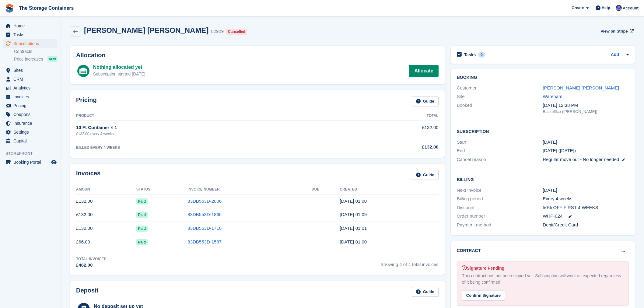  Describe the element at coordinates (484, 295) in the screenshot. I see `div: Confirm Signature` at that location.